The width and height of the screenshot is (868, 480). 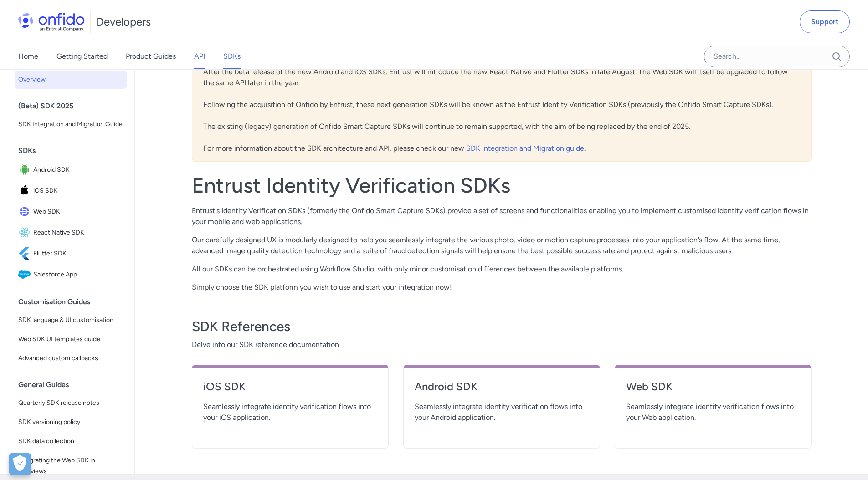 What do you see at coordinates (71, 191) in the screenshot?
I see `a: IconiOS SDKiOS SDK` at bounding box center [71, 191].